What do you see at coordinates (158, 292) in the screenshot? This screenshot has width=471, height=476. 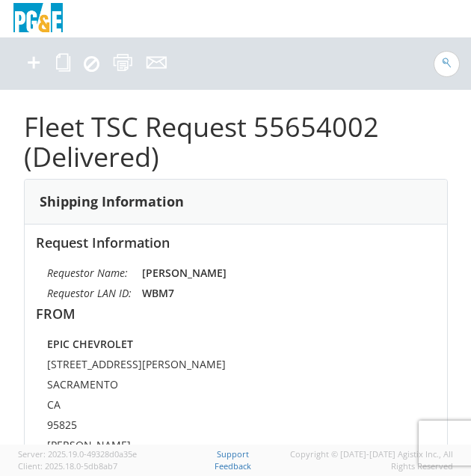 I see `strong: WBM7` at bounding box center [158, 292].